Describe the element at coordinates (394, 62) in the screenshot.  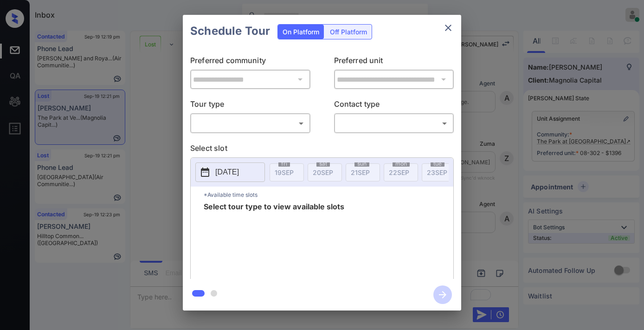
I see `p: Preferred unit` at that location.